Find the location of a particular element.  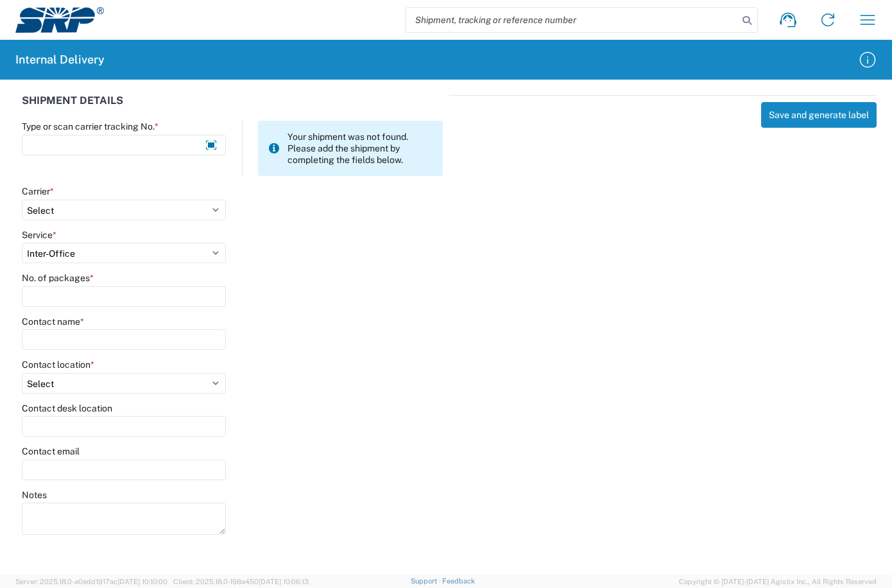

div: SHIPMENT DETAILS is located at coordinates (232, 108).